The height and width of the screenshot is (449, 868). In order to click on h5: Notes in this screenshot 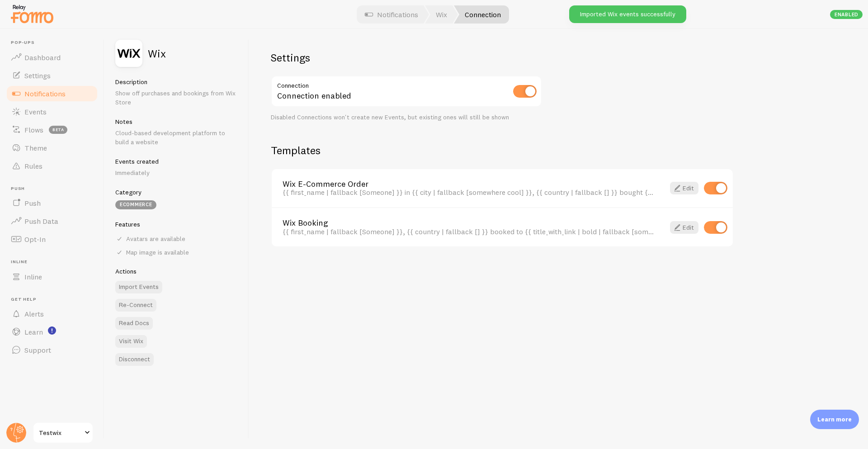, I will do `click(177, 122)`.